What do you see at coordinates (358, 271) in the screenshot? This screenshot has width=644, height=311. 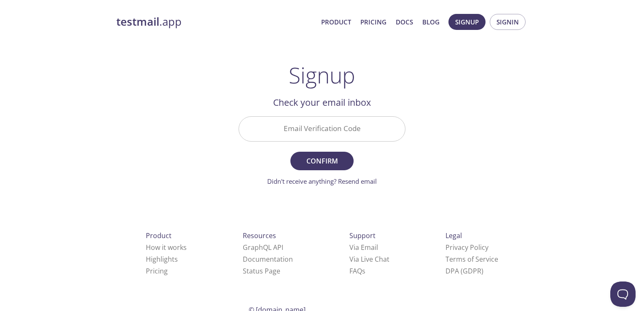 I see `a: FAQ` at bounding box center [358, 271].